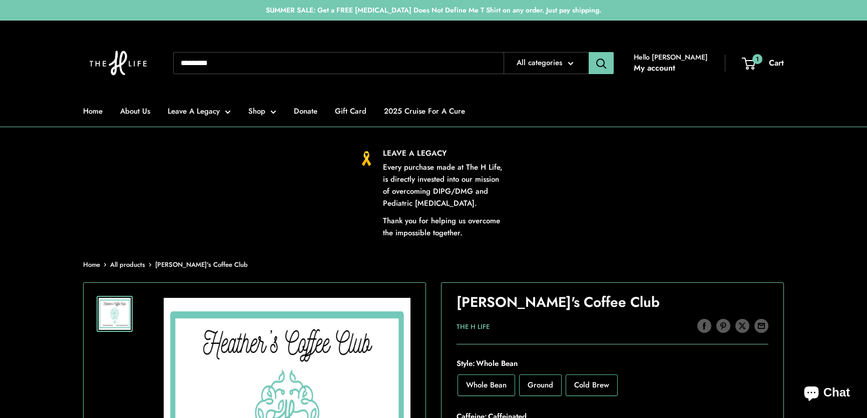 The height and width of the screenshot is (418, 867). I want to click on a: 1 Cart, so click(763, 63).